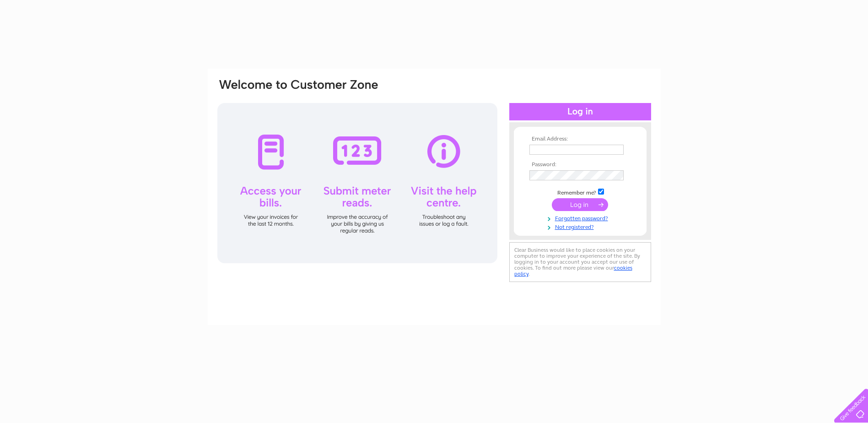  What do you see at coordinates (580, 191) in the screenshot?
I see `td: Remember me?` at bounding box center [580, 191].